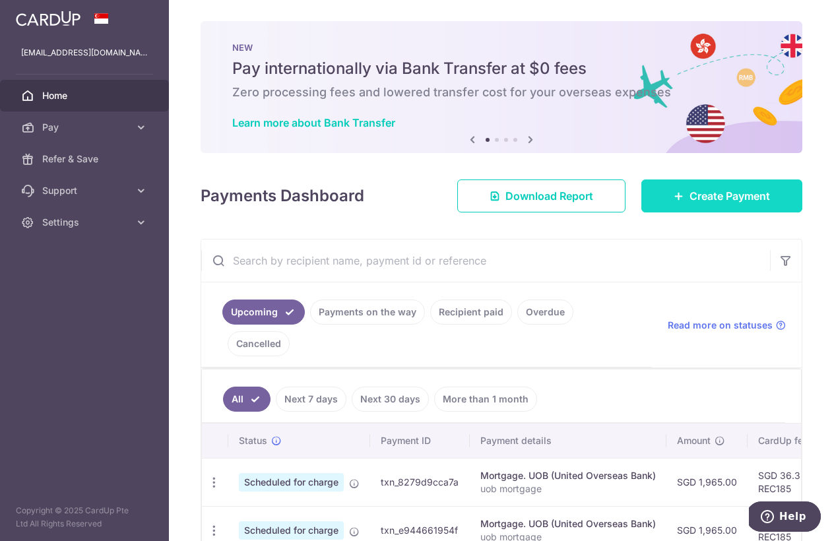 This screenshot has height=541, width=834. What do you see at coordinates (541, 196) in the screenshot?
I see `a: Download Report` at bounding box center [541, 196].